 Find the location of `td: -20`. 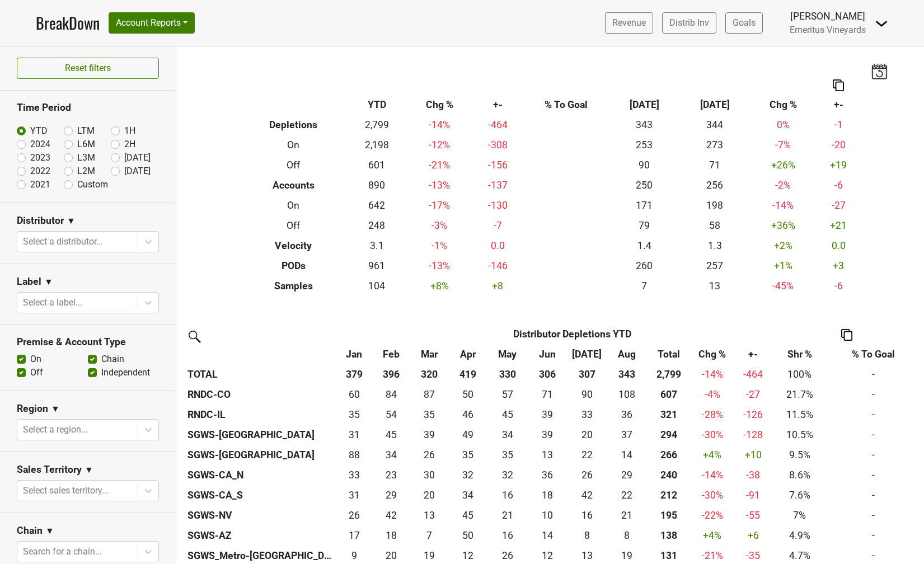

td: -20 is located at coordinates (838, 145).